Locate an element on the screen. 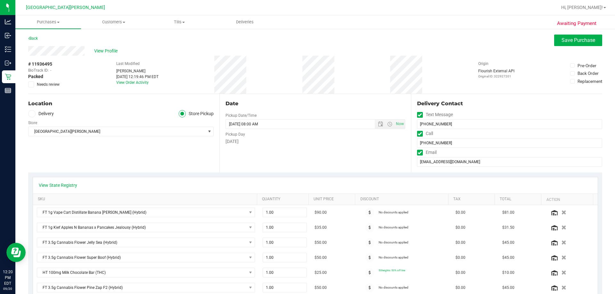 The height and width of the screenshot is (294, 615). a: Total is located at coordinates (519, 199).